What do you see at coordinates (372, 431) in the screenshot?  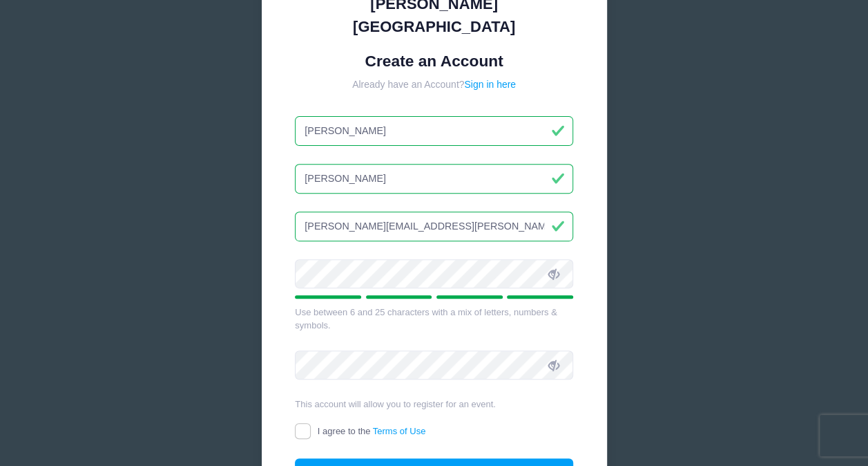 I see `span: I agree to the` at bounding box center [372, 431].